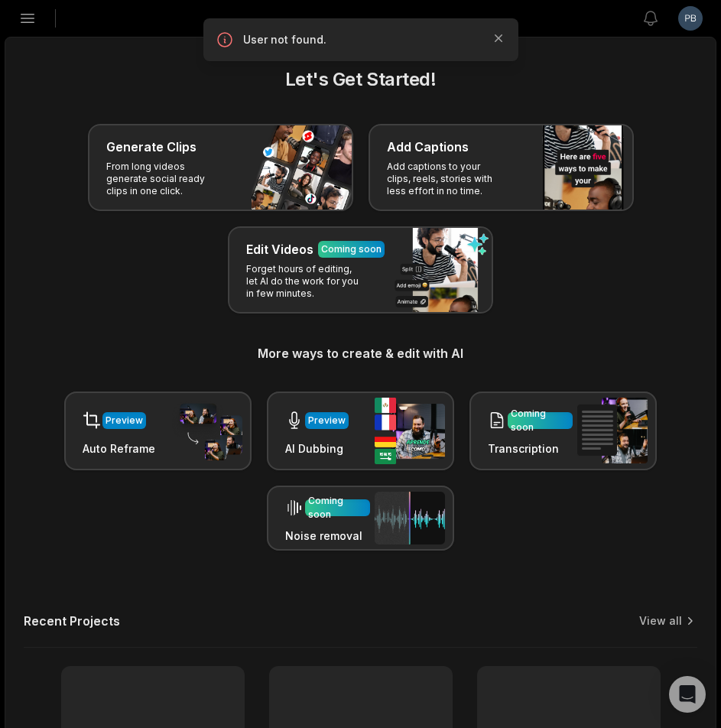  What do you see at coordinates (446, 179) in the screenshot?
I see `p: Add captions to your clips, reels, stories with less effort in no time.` at bounding box center [446, 179].